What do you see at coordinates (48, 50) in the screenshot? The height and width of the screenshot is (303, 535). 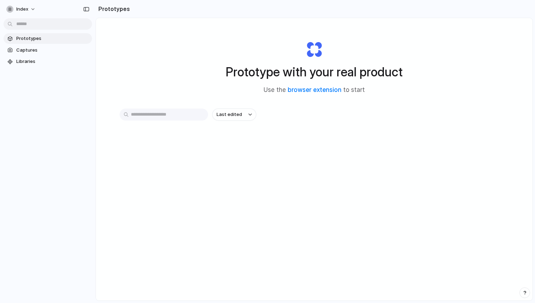 I see `a: Captures` at bounding box center [48, 50].